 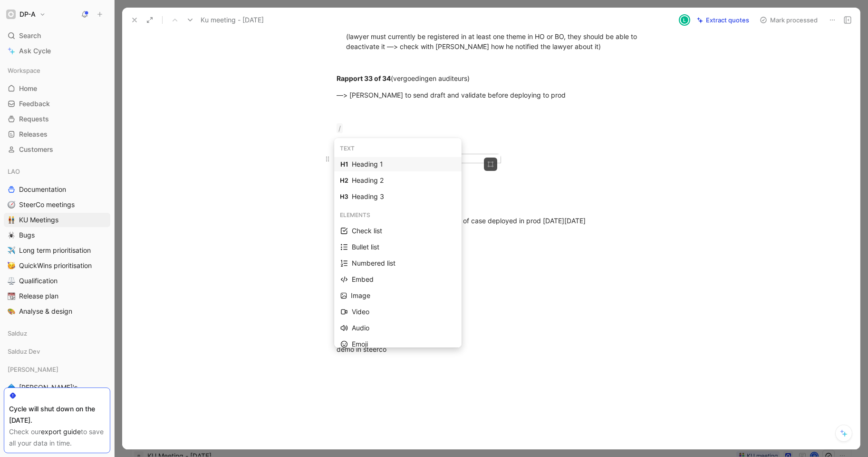 I want to click on div: V3, so click(x=502, y=299).